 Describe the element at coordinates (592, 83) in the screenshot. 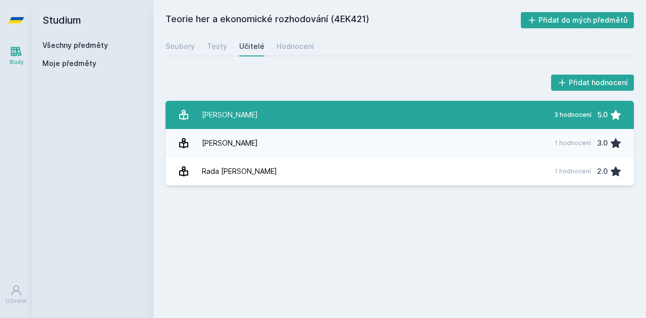

I see `button: Přidat hodnocení` at that location.